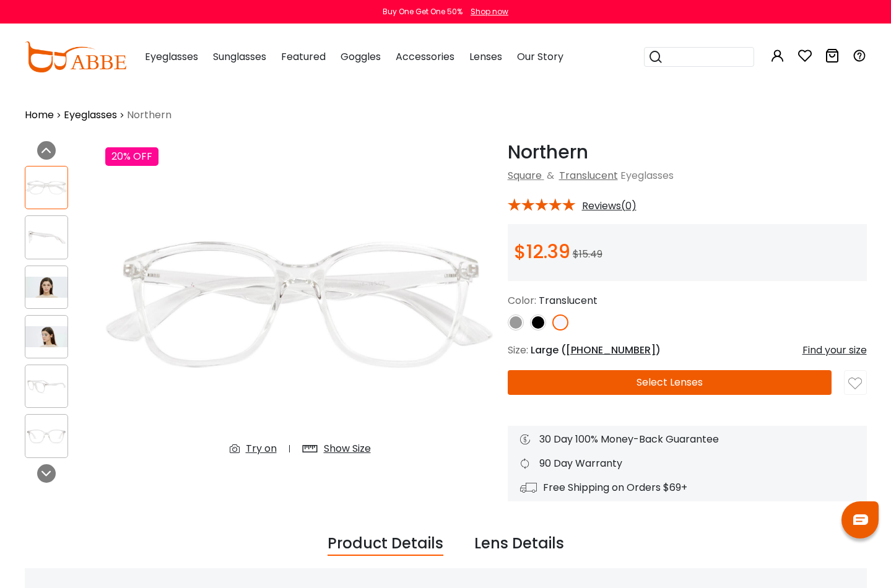 This screenshot has height=588, width=891. Describe the element at coordinates (519, 544) in the screenshot. I see `div: Lens Details` at that location.